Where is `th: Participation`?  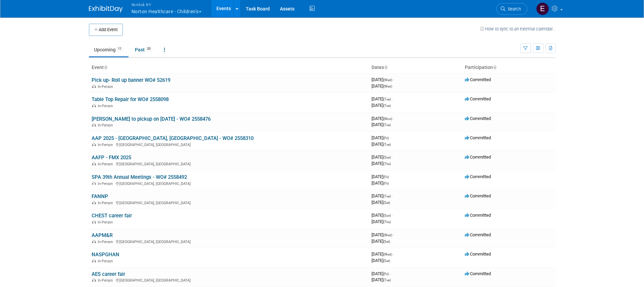 th: Participation is located at coordinates (509, 68).